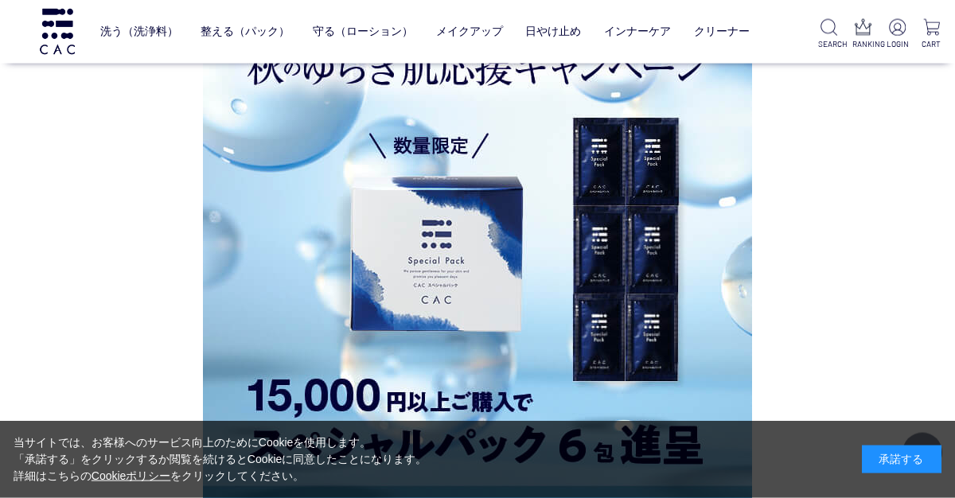  Describe the element at coordinates (363, 31) in the screenshot. I see `a: 守る（ローション）` at that location.